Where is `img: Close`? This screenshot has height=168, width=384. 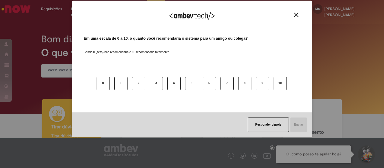
img: Close is located at coordinates (296, 15).